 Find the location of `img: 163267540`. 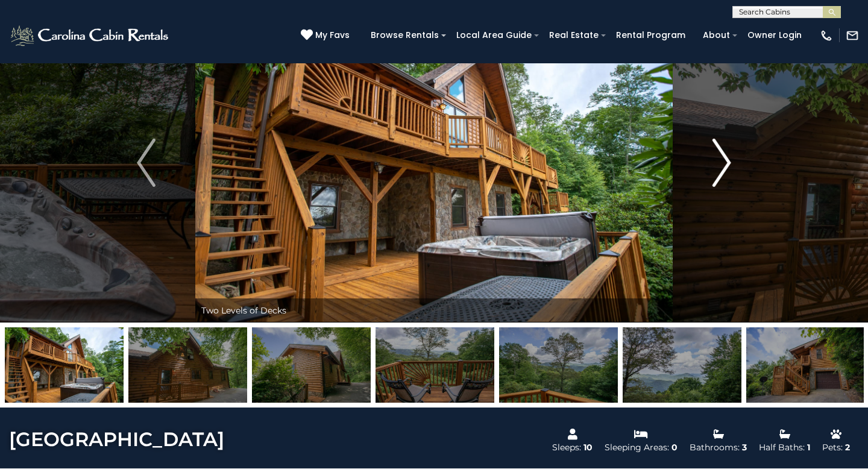

img: 163267540 is located at coordinates (806, 365).